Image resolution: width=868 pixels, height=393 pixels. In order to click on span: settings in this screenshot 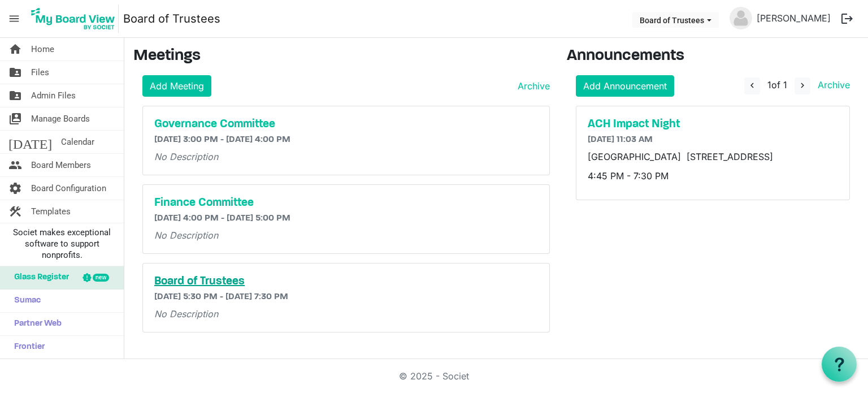, I will do `click(15, 188)`.